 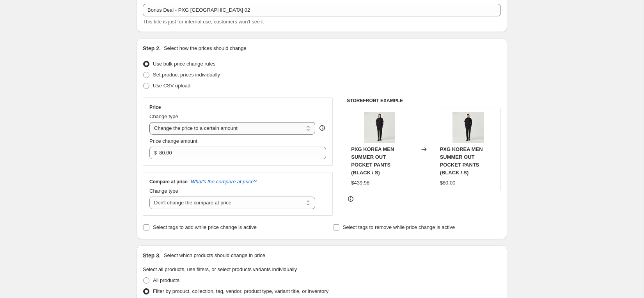 What do you see at coordinates (166, 280) in the screenshot?
I see `span: All products` at bounding box center [166, 280].